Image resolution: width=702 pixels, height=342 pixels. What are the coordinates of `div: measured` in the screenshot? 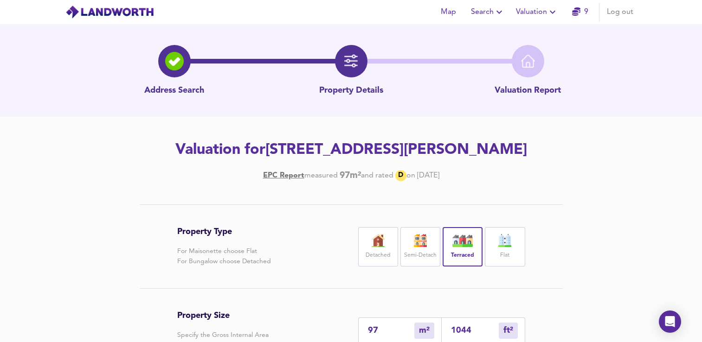 It's located at (321, 176).